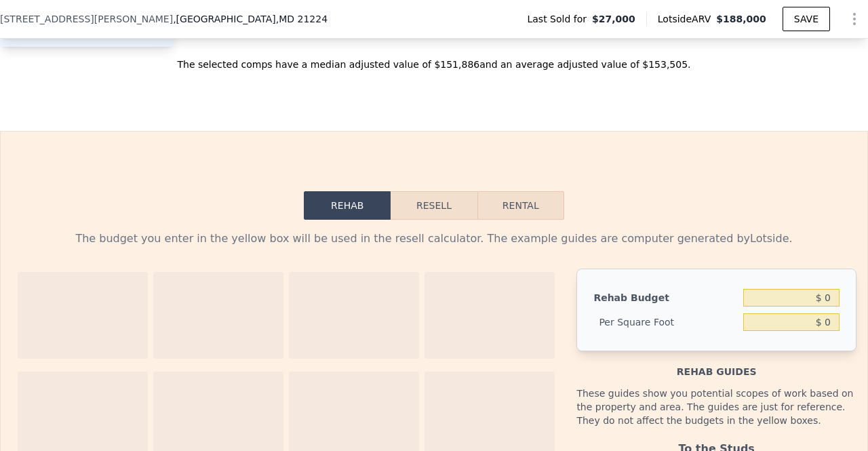  Describe the element at coordinates (665, 298) in the screenshot. I see `div: Rehab Budget` at that location.